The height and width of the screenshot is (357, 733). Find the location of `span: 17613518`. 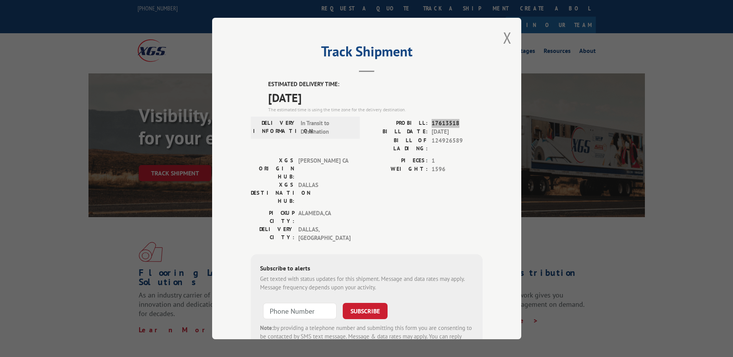

span: 17613518 is located at coordinates (457, 123).